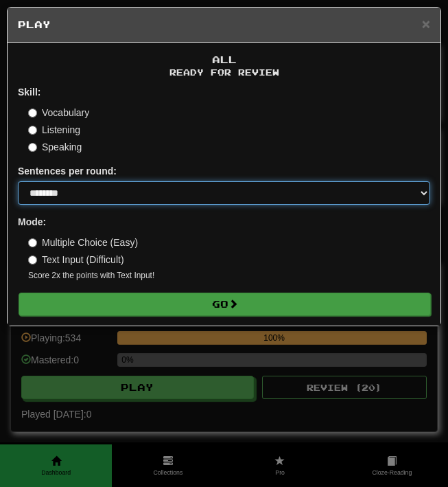 This screenshot has width=448, height=487. I want to click on label: Text Input (Difficult), so click(76, 260).